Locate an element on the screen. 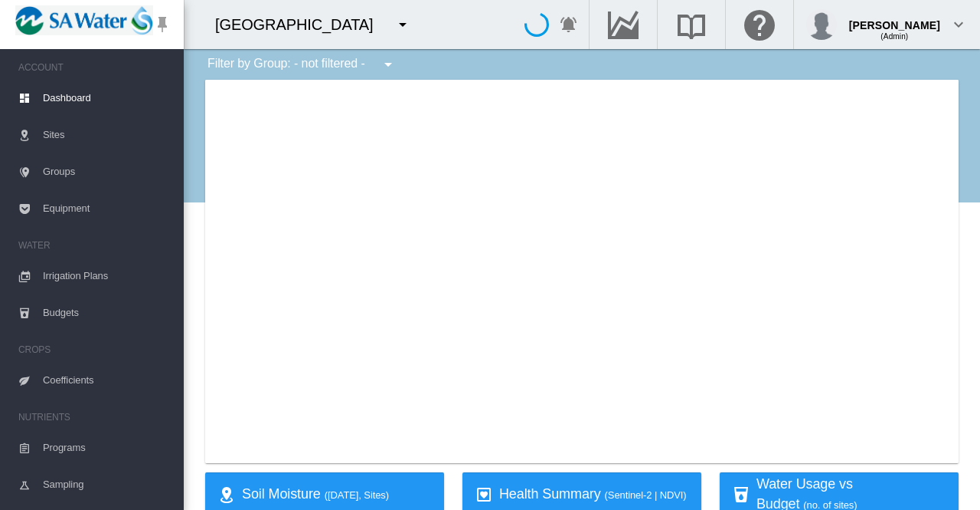 This screenshot has width=980, height=510. md-icon: Search the knowledge base is located at coordinates (691, 24).